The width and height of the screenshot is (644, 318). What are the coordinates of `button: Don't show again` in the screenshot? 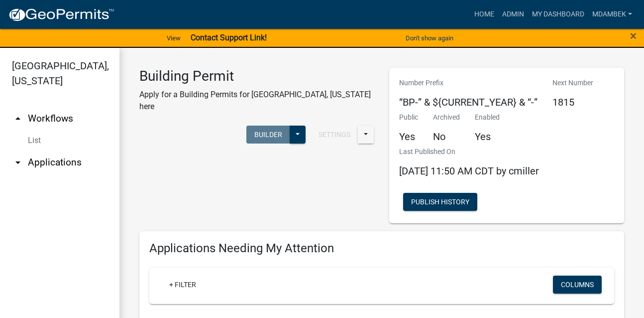 It's located at (430, 38).